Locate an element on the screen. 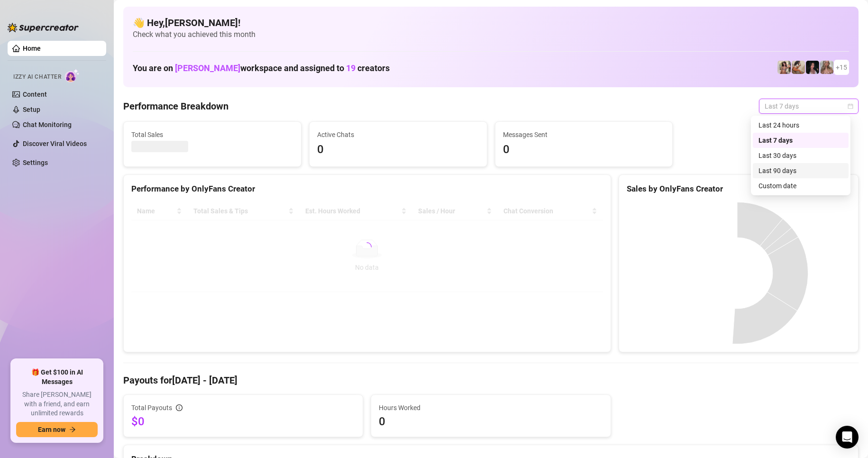  span: Total Payouts is located at coordinates (152, 407).